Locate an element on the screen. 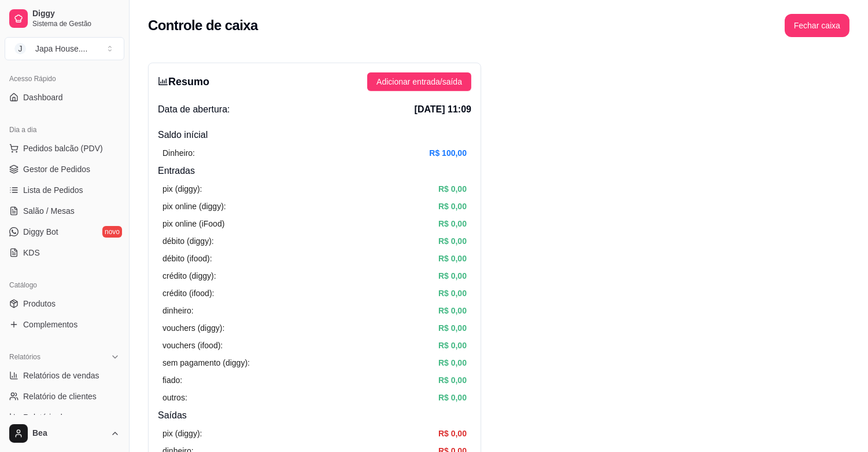  article: outros: is located at coordinates (175, 397).